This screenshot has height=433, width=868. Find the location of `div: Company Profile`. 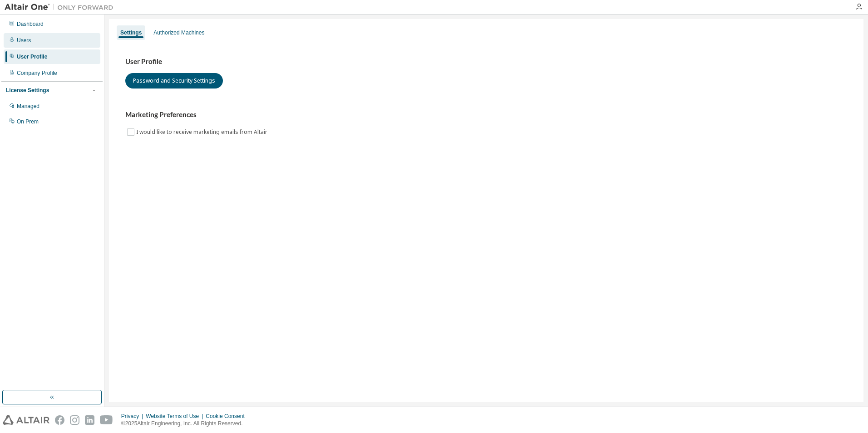

div: Company Profile is located at coordinates (37, 73).